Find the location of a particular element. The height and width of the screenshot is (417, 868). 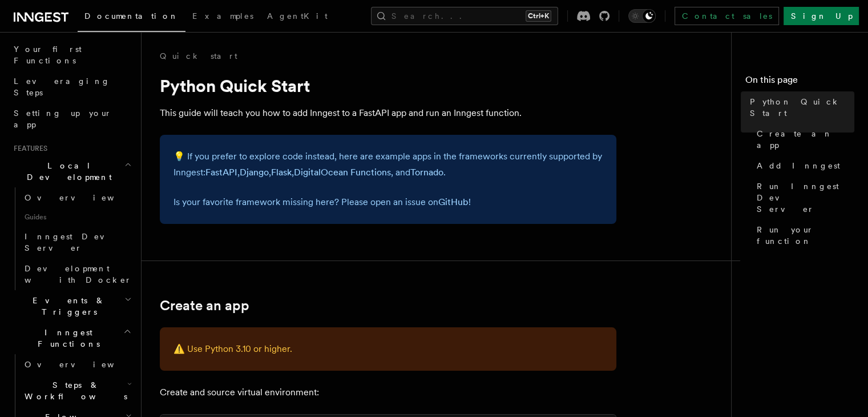

a: Tornado is located at coordinates (427, 172).